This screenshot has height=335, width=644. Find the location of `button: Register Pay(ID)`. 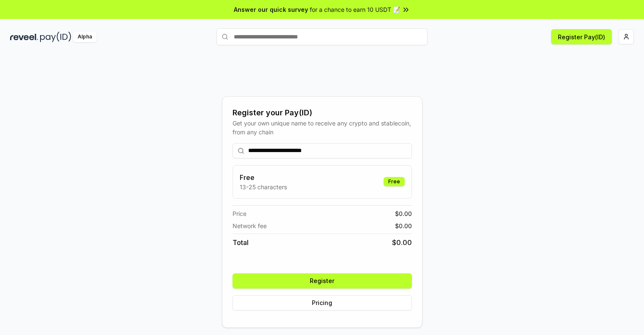

button: Register Pay(ID) is located at coordinates (581, 36).